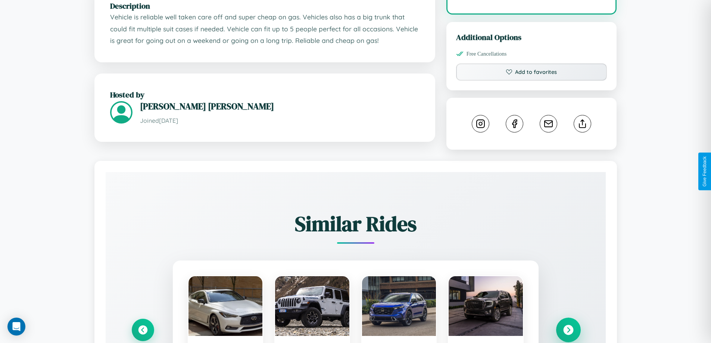  I want to click on h2: Similar Rides, so click(356, 223).